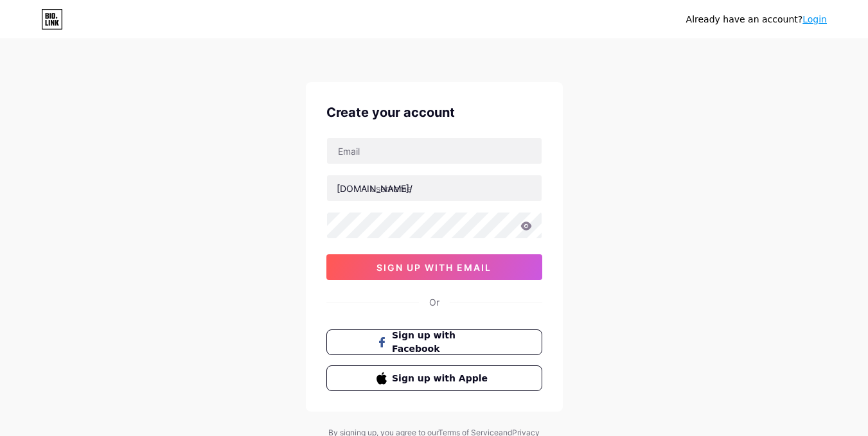 This screenshot has height=436, width=868. Describe the element at coordinates (435, 342) in the screenshot. I see `button: Sign up with Facebook` at that location.